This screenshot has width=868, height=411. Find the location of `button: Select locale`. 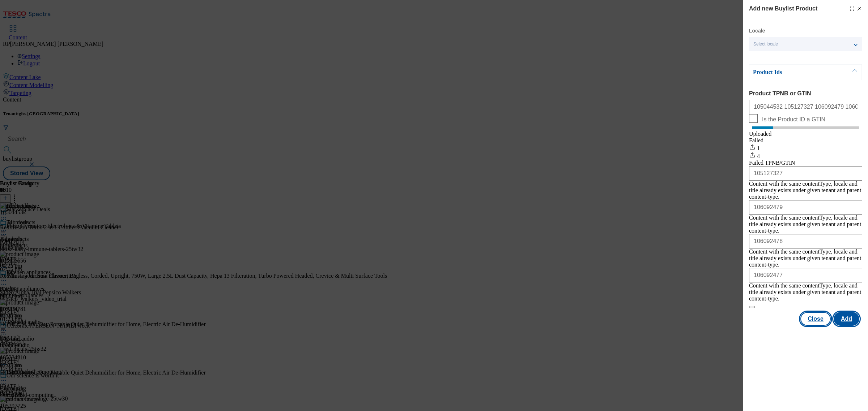

button: Select locale is located at coordinates (805, 44).